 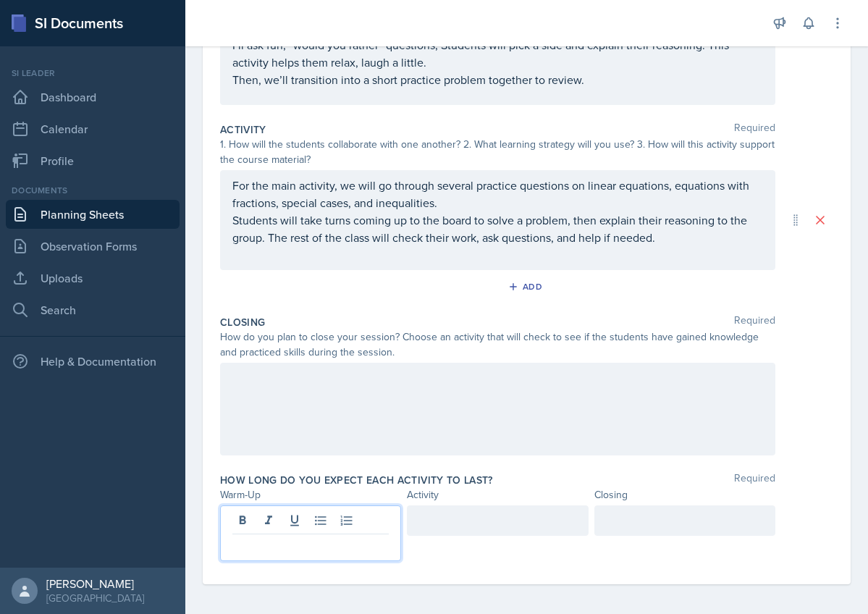 I want to click on a: Dashboard, so click(x=93, y=97).